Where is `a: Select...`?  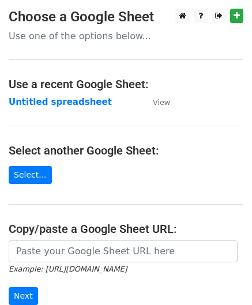
a: Select... is located at coordinates (30, 175).